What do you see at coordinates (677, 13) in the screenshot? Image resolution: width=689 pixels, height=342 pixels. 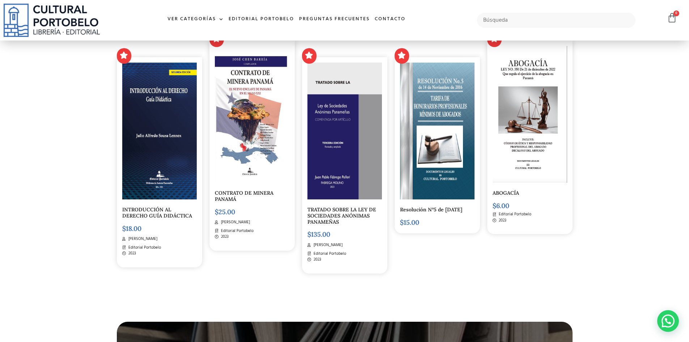 I see `span: 0` at bounding box center [677, 13].